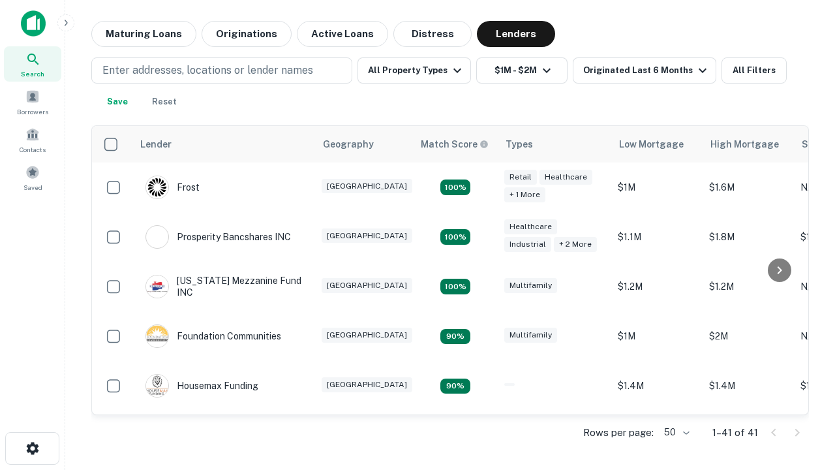 The width and height of the screenshot is (835, 470). Describe the element at coordinates (348, 144) in the screenshot. I see `div: Geography` at that location.